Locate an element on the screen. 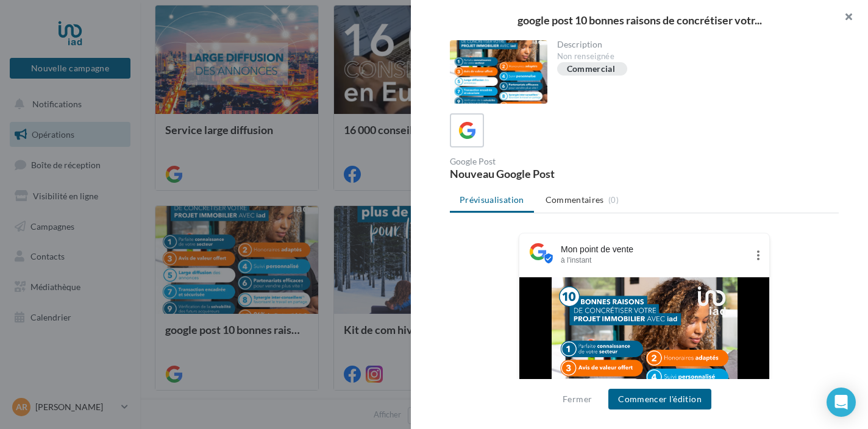  div: Mon point de vente is located at coordinates (654, 249).